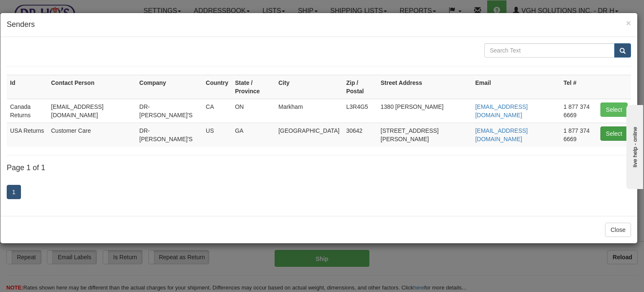 The image size is (644, 292). What do you see at coordinates (578, 86) in the screenshot?
I see `th: Tel #` at bounding box center [578, 86].